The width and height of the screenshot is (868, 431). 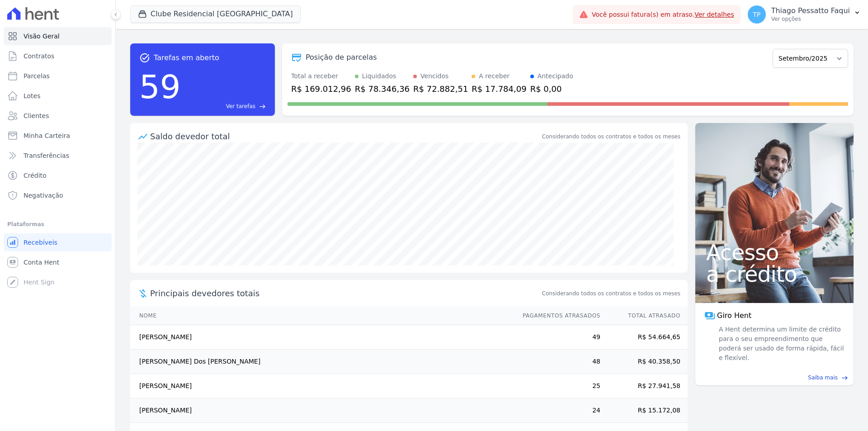 What do you see at coordinates (644, 386) in the screenshot?
I see `td: R$ 27.941,58` at bounding box center [644, 386].